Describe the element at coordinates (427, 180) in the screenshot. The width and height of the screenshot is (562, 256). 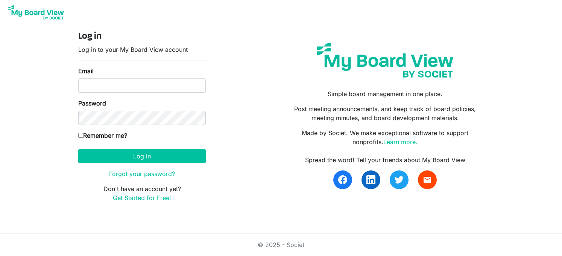
I see `a: email` at that location.